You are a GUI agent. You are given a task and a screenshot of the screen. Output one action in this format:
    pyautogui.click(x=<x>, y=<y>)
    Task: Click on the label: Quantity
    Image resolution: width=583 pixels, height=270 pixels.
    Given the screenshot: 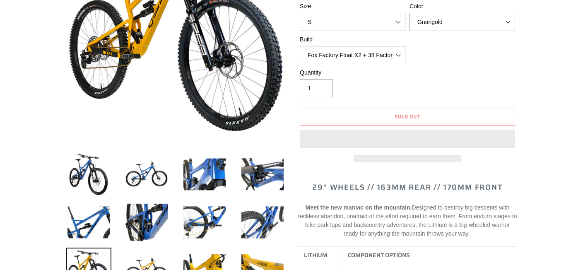 What is the action you would take?
    pyautogui.click(x=352, y=72)
    